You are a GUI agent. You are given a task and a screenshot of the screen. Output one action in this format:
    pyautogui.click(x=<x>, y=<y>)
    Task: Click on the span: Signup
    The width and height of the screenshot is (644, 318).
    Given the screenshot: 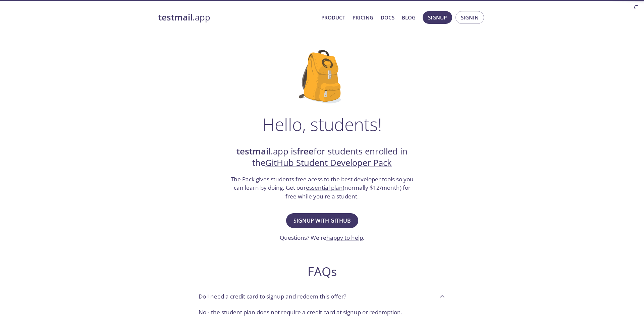 What is the action you would take?
    pyautogui.click(x=437, y=17)
    